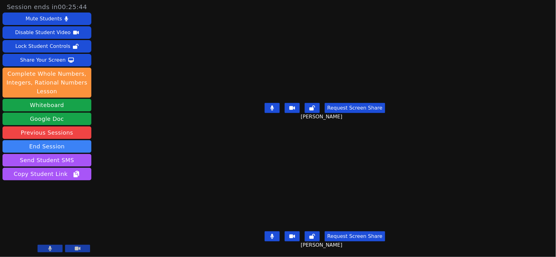  Describe the element at coordinates (43, 46) in the screenshot. I see `div: Lock Student Controls` at that location.